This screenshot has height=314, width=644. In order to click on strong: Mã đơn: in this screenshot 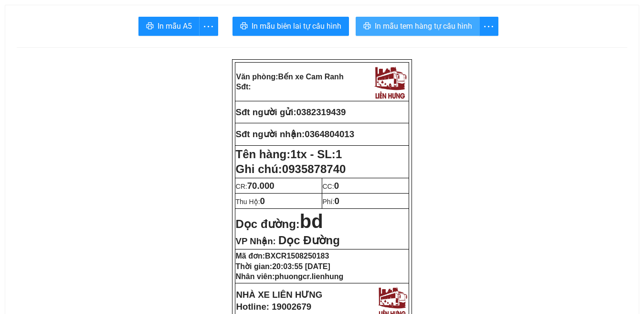, I will do `click(283, 256)`.